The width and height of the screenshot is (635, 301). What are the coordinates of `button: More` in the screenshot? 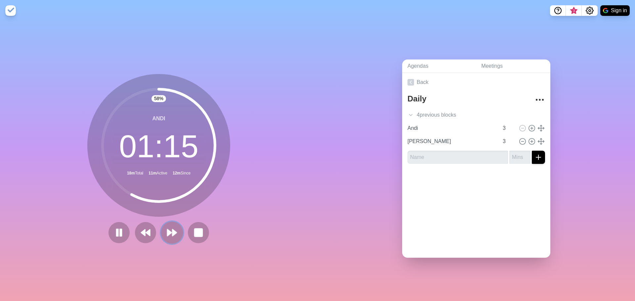 It's located at (540, 100).